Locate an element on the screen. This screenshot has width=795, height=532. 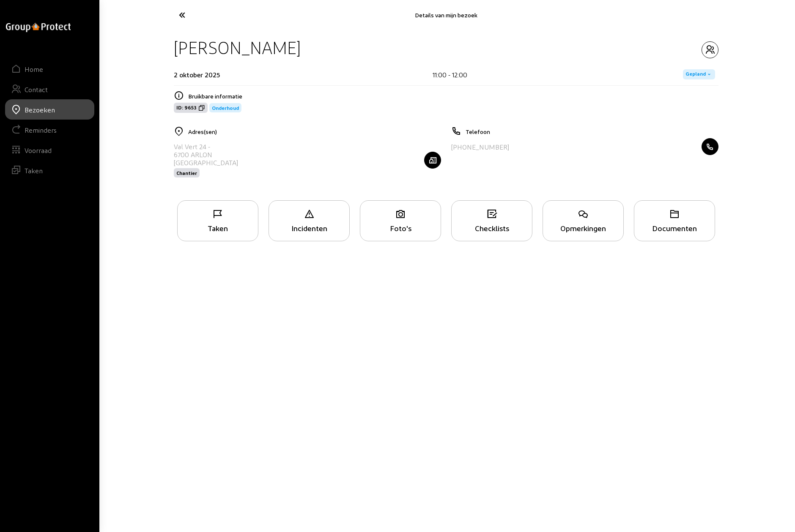
div: Details van mijn bezoek is located at coordinates (446, 15).